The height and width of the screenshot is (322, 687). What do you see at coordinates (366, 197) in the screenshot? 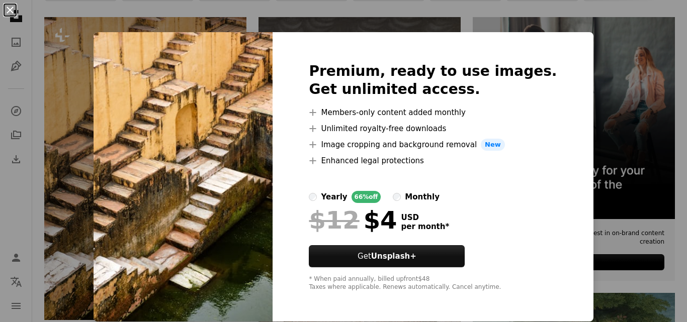
I see `div: 66% off` at bounding box center [366, 197].